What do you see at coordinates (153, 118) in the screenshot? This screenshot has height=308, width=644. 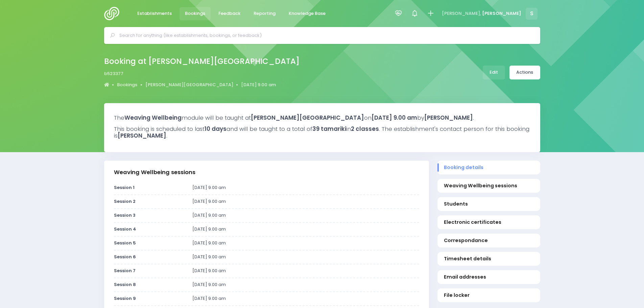 I see `strong: Weaving Wellbeing` at bounding box center [153, 118].